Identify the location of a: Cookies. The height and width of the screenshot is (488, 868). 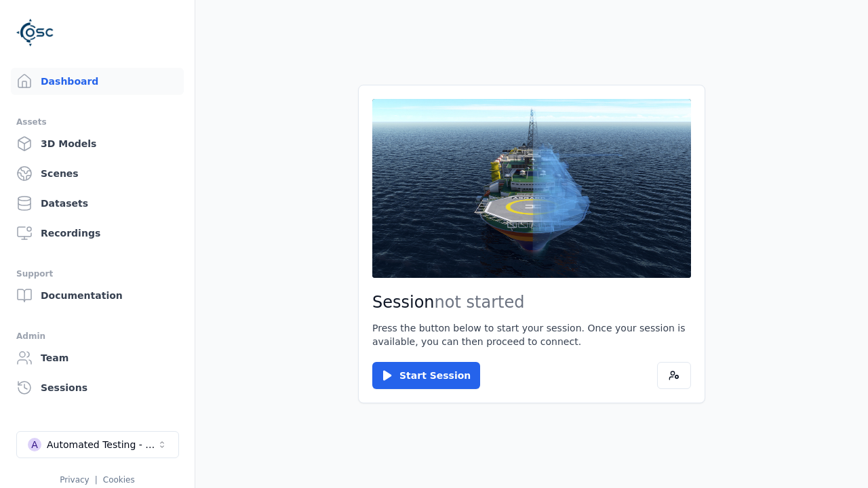
(119, 480).